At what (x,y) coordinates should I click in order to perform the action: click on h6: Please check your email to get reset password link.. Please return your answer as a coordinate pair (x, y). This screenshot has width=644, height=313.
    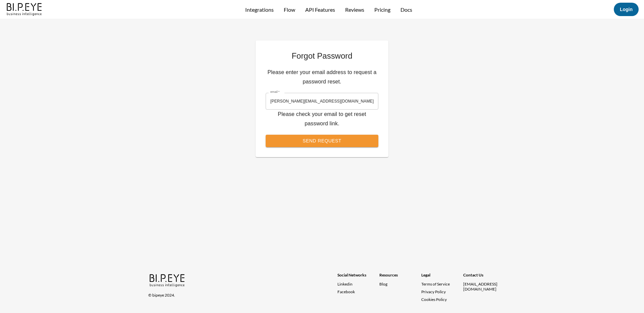
    Looking at the image, I should click on (322, 119).